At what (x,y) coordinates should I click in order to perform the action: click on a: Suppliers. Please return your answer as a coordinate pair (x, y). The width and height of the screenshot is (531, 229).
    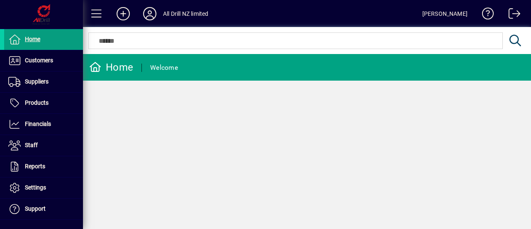
    Looking at the image, I should click on (44, 82).